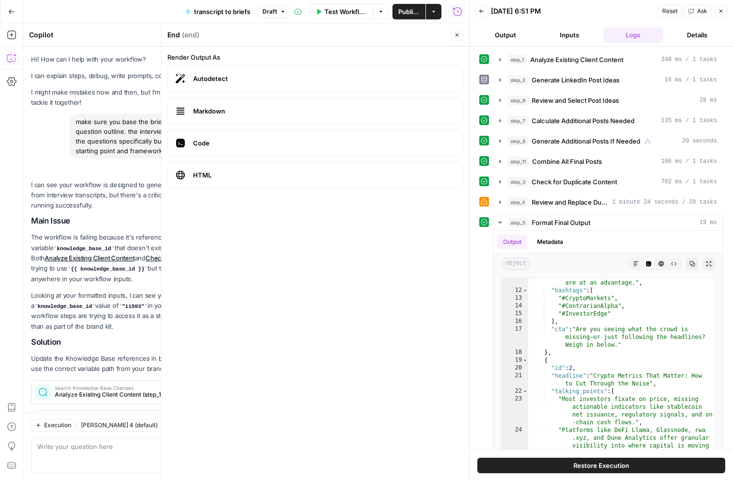 The height and width of the screenshot is (481, 733). I want to click on div: 20, so click(515, 368).